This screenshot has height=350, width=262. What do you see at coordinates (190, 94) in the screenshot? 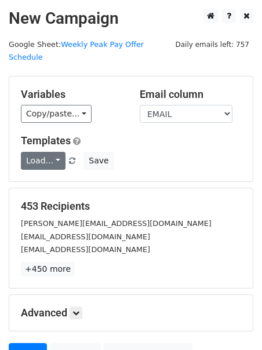
I see `h5: Email column` at bounding box center [190, 94].